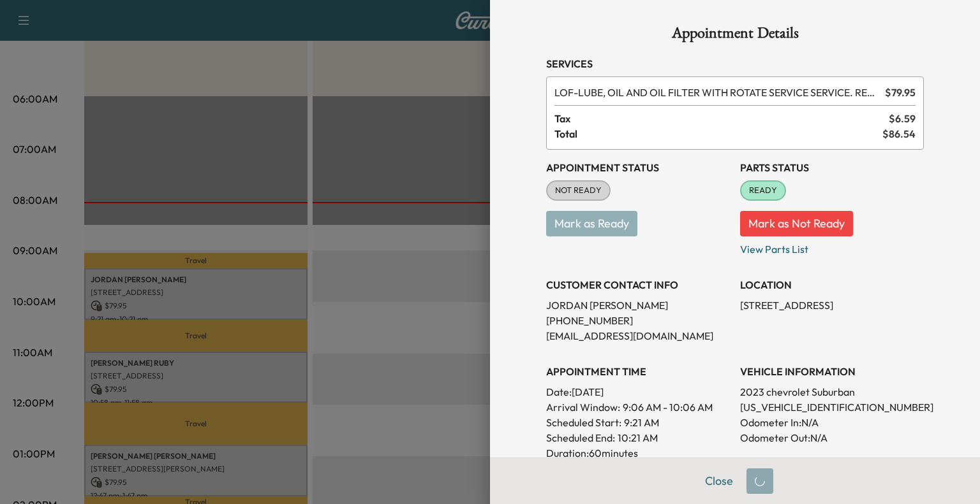 This screenshot has height=504, width=980. Describe the element at coordinates (796, 224) in the screenshot. I see `button: Mark as Not Ready` at that location.